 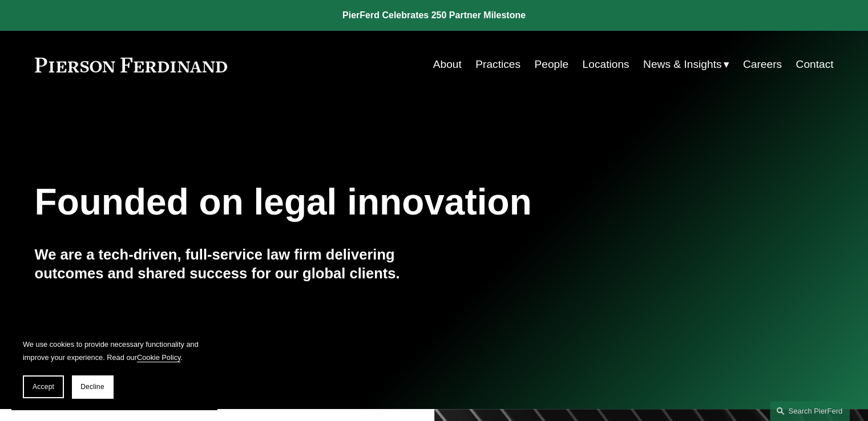 What do you see at coordinates (498, 64) in the screenshot?
I see `a: Practices` at bounding box center [498, 64].